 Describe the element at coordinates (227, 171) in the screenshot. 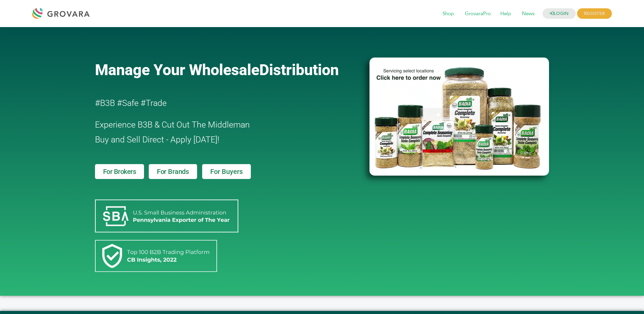

I see `span: For Buyers` at that location.